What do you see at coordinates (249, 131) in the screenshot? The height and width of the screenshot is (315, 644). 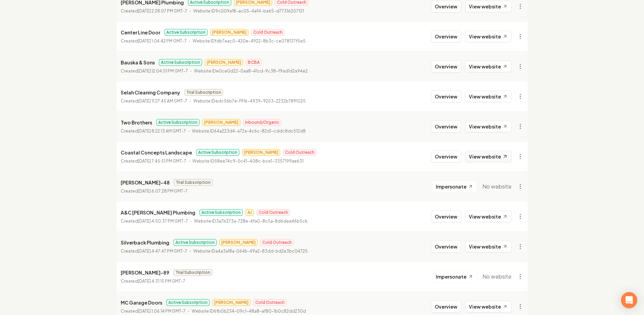 I see `p: Website ID 64a223d4-a72a-4c6c-82d1-cddc8dc512d8` at bounding box center [249, 131].